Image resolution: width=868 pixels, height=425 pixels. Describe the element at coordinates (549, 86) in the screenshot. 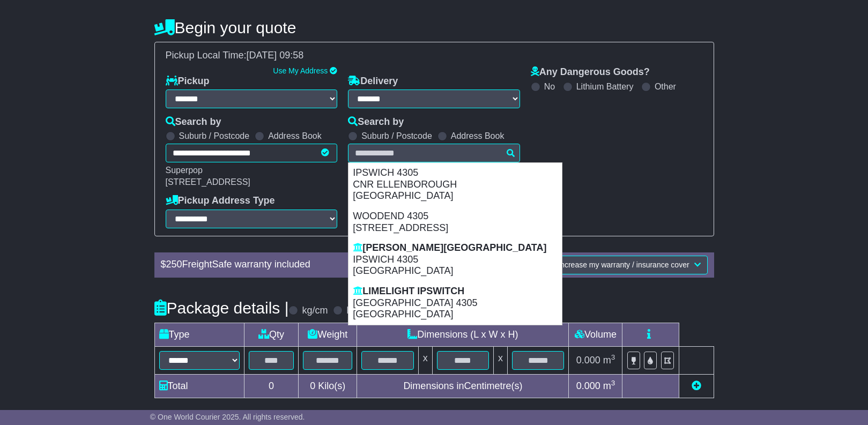

I see `label: No` at that location.